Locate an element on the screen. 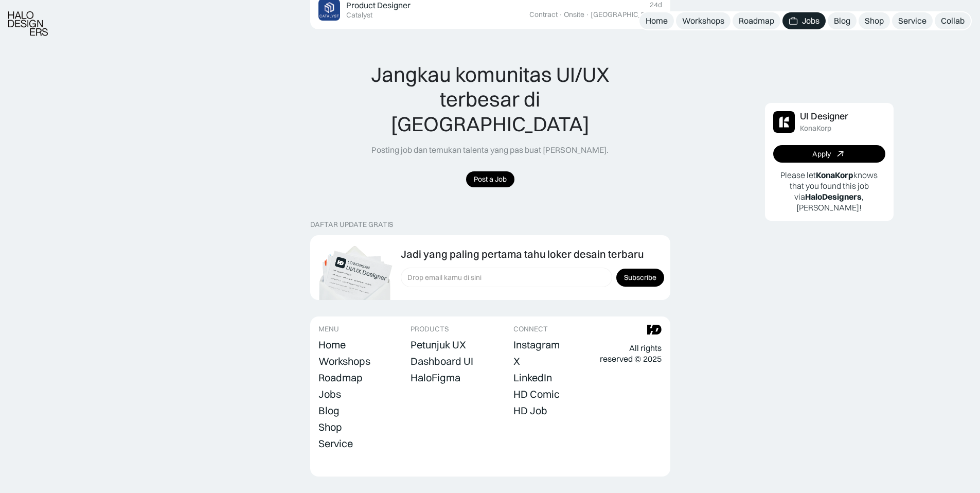 The height and width of the screenshot is (493, 980). div: Dashboard UI is located at coordinates (442, 361).